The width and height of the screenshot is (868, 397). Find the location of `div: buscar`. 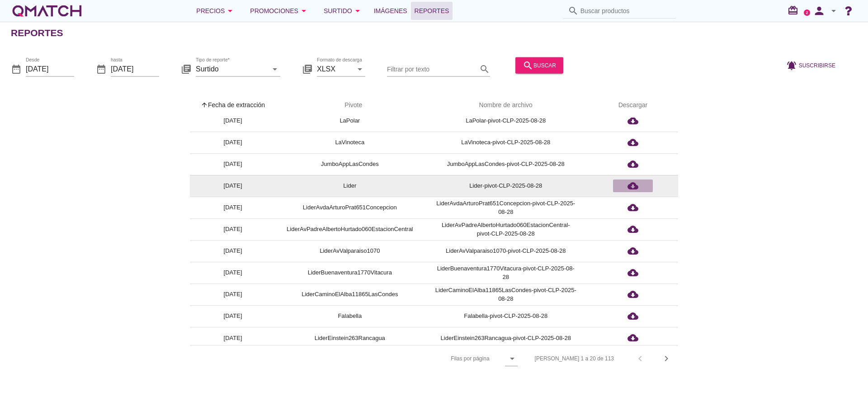

div: buscar is located at coordinates (539, 65).